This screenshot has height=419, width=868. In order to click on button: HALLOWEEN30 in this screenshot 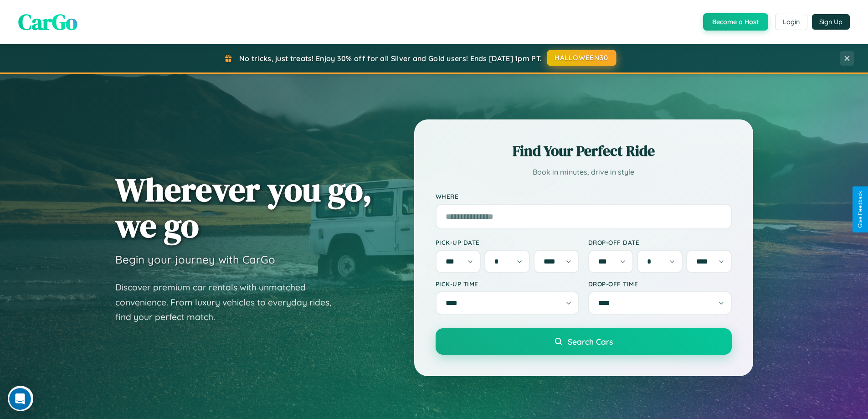, I will do `click(582, 58)`.